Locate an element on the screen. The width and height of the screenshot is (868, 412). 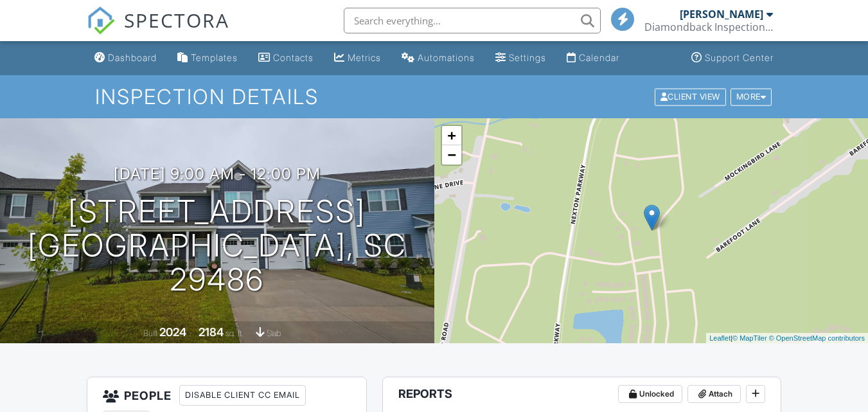
div: Client View is located at coordinates (690, 96).